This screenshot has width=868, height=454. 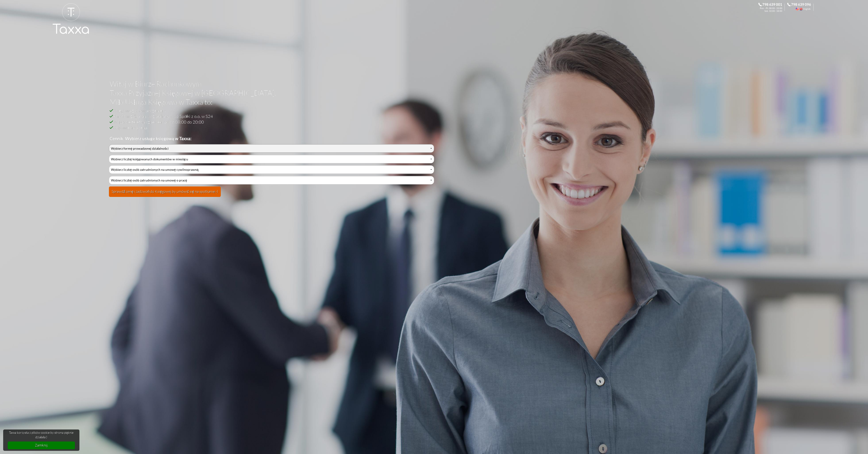 I want to click on div: Zadzwoń do Księgowej. 798 639 001, so click(x=773, y=7).